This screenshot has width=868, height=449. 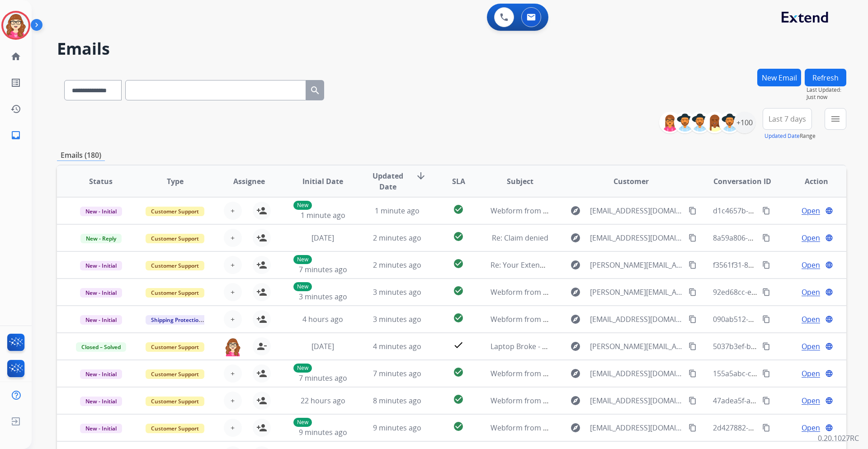 What do you see at coordinates (745, 122) in the screenshot?
I see `div: +100` at bounding box center [745, 122].